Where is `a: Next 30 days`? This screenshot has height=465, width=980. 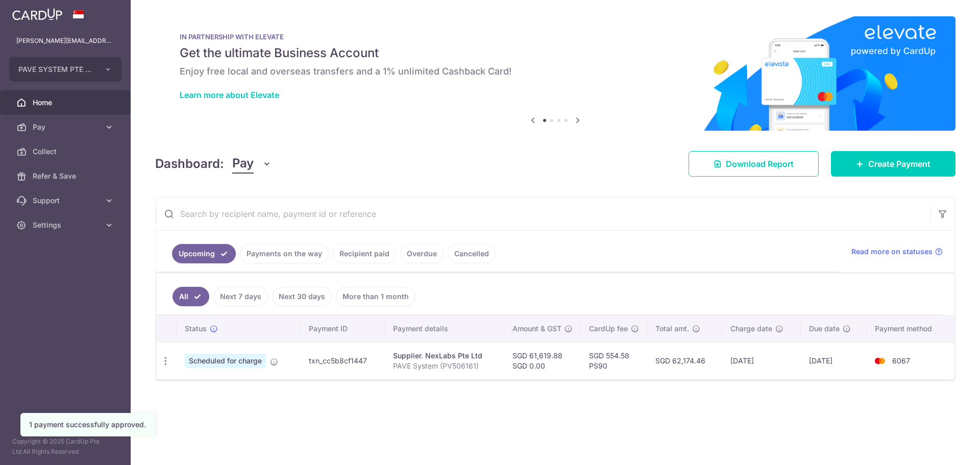
a: Next 30 days is located at coordinates (302, 297).